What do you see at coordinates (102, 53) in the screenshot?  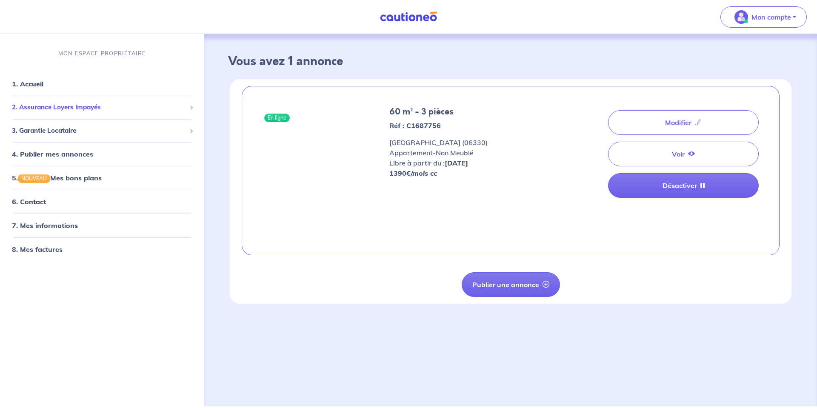 I see `p: MON ESPACE PROPRIÉTAIRE` at bounding box center [102, 53].